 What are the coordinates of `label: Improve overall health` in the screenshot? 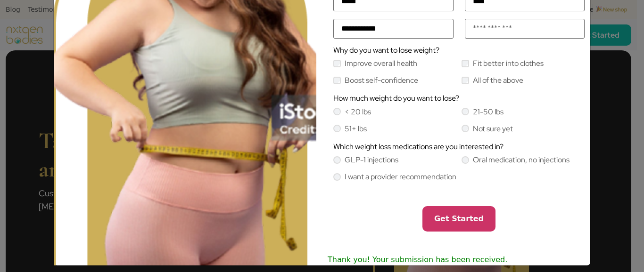 It's located at (381, 64).